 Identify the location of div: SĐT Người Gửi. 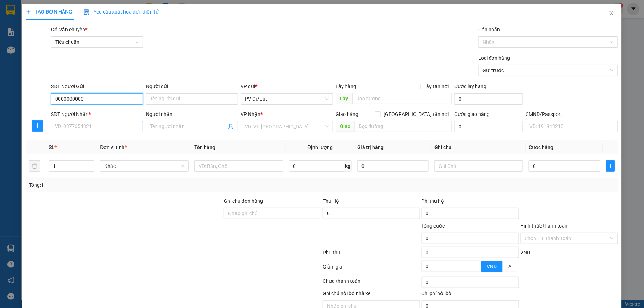
(97, 86).